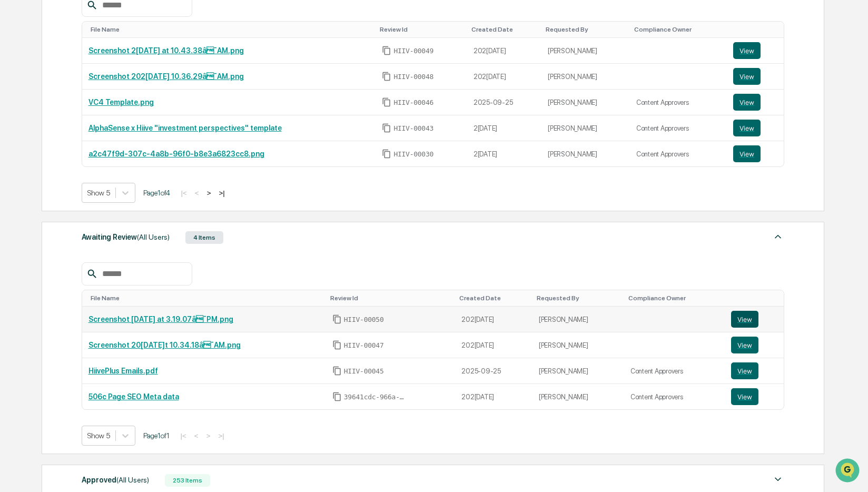 The width and height of the screenshot is (868, 492). I want to click on span: HIIV-00043, so click(413, 128).